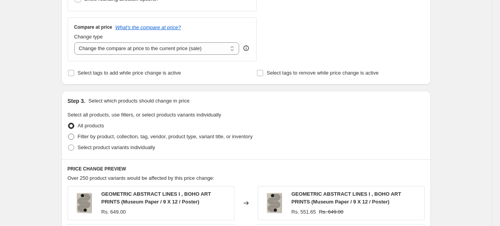 This screenshot has width=500, height=226. Describe the element at coordinates (148, 27) in the screenshot. I see `button: What's the compare at price?` at that location.